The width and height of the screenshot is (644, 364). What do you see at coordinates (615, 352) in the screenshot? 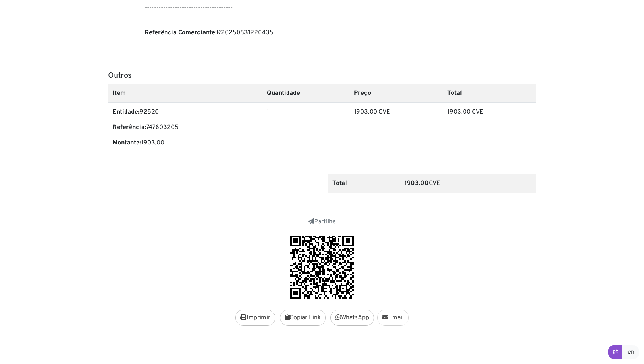
I see `a: pt` at bounding box center [615, 352].